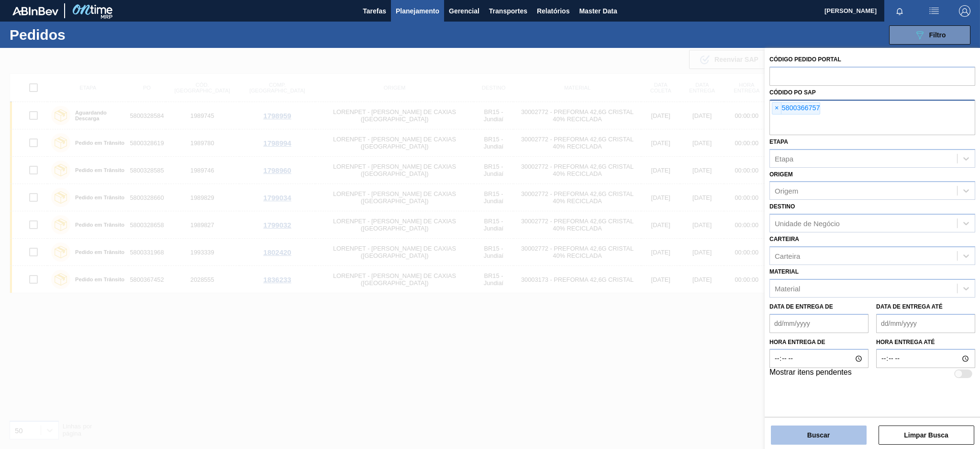 This screenshot has height=449, width=980. Describe the element at coordinates (465, 11) in the screenshot. I see `span: Gerencial` at that location.